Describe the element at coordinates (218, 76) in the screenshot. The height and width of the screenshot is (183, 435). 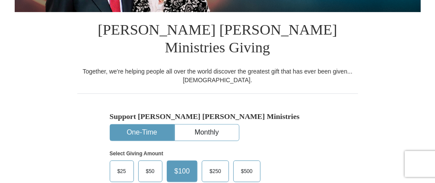
I see `div: Together, we're helping people all over the world discover the greatest gift that has ever been g...` at that location.